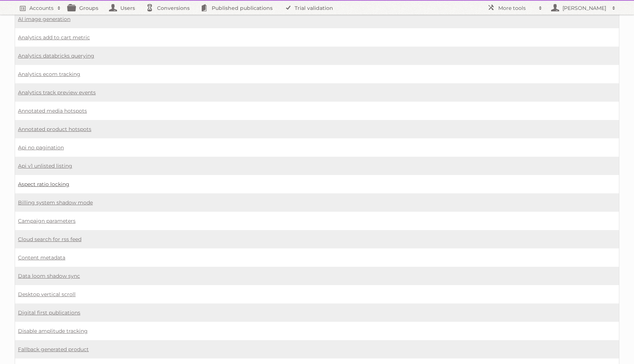 This screenshot has height=364, width=634. Describe the element at coordinates (43, 184) in the screenshot. I see `a: Aspect ratio locking` at that location.